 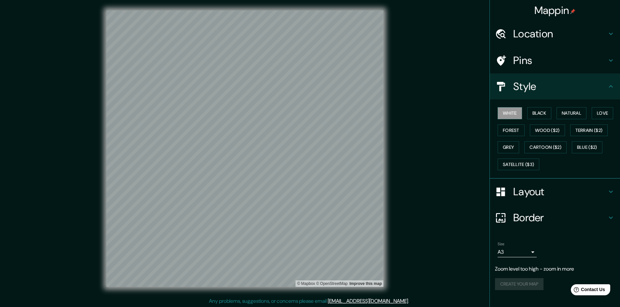 I want to click on h4: Style, so click(x=560, y=87).